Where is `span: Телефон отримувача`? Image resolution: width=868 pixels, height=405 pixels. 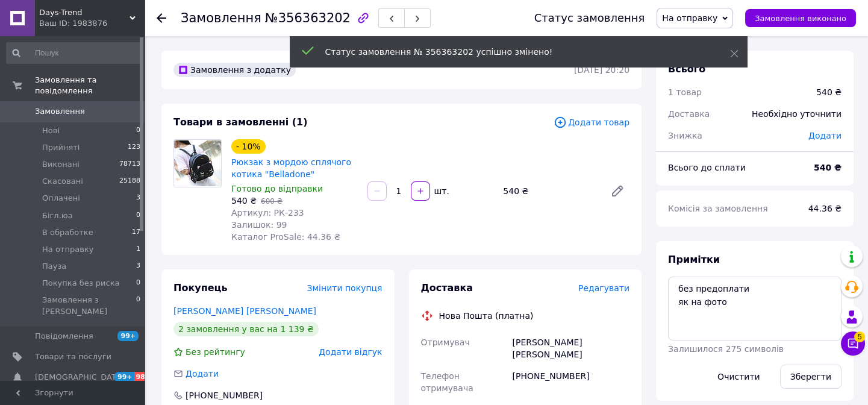 span: Телефон отримувача is located at coordinates (447, 382).